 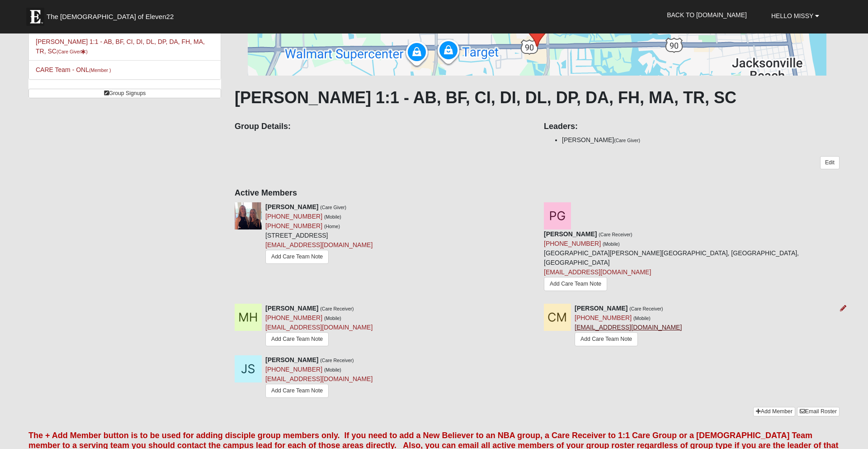 I want to click on span: Hello Missy, so click(x=792, y=16).